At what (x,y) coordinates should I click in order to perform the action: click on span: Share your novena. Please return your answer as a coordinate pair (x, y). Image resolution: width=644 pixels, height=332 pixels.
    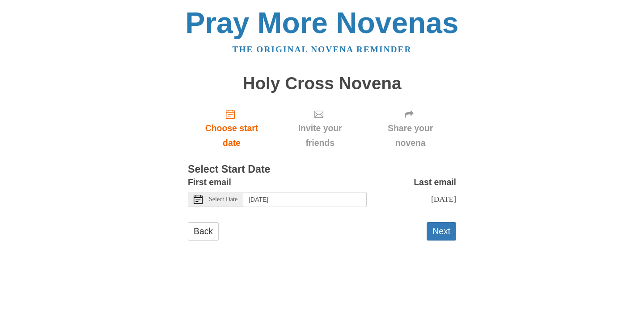
    Looking at the image, I should click on (410, 136).